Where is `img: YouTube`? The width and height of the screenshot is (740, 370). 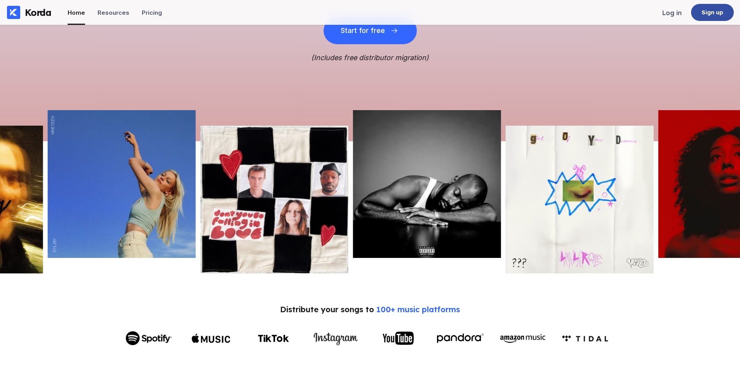 img: YouTube is located at coordinates (398, 338).